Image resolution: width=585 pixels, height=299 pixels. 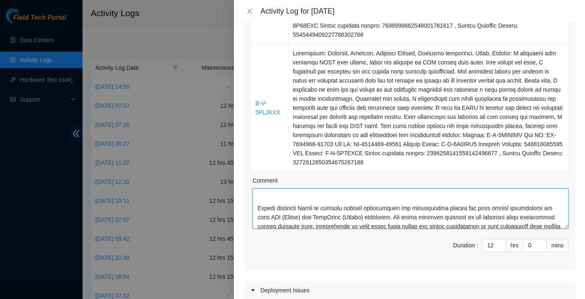 I want to click on div: mins, so click(x=557, y=245).